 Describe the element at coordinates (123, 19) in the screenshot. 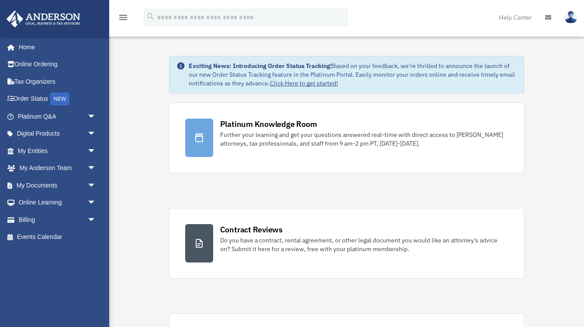

I see `a: menu` at that location.